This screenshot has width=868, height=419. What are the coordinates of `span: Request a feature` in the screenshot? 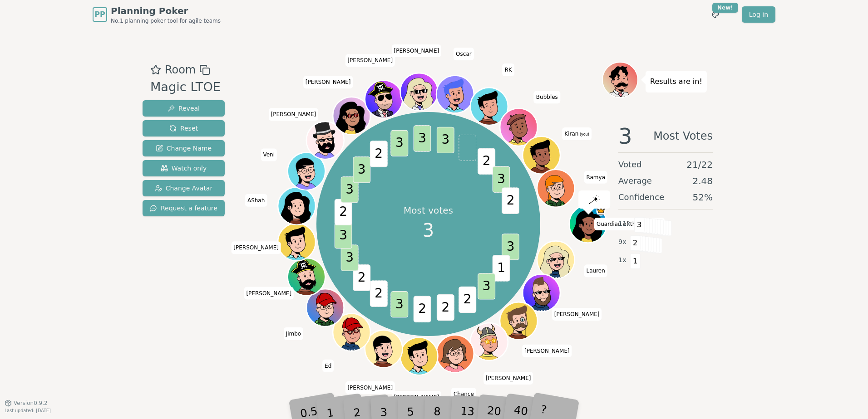 It's located at (183, 208).